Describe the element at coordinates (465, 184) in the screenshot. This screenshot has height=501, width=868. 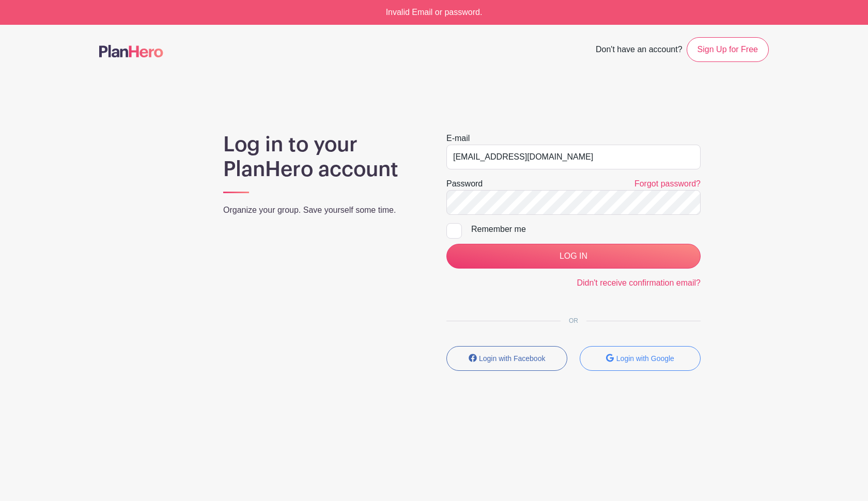
I see `label: Password` at that location.